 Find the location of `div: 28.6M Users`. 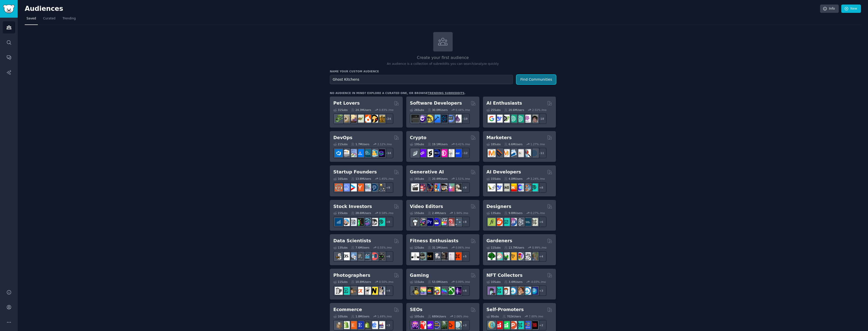

div: 28.6M Users is located at coordinates (361, 213).